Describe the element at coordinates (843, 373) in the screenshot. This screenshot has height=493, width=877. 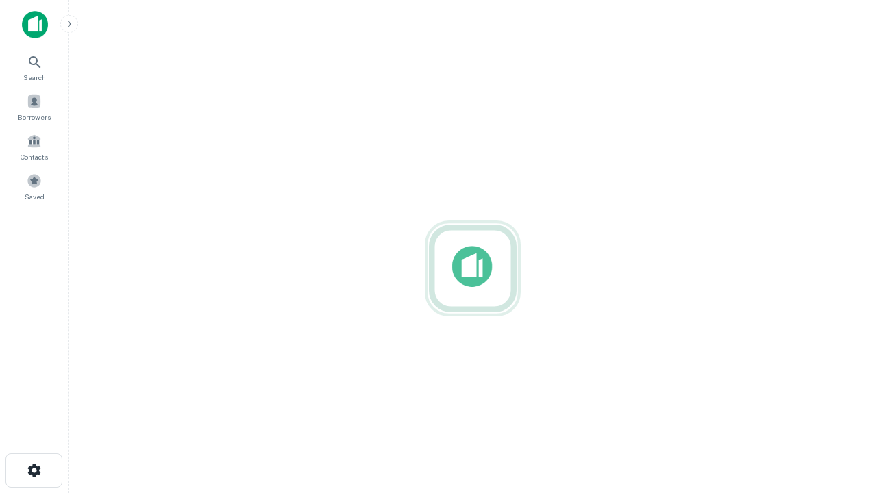
I see `div: Chat Widget` at that location.